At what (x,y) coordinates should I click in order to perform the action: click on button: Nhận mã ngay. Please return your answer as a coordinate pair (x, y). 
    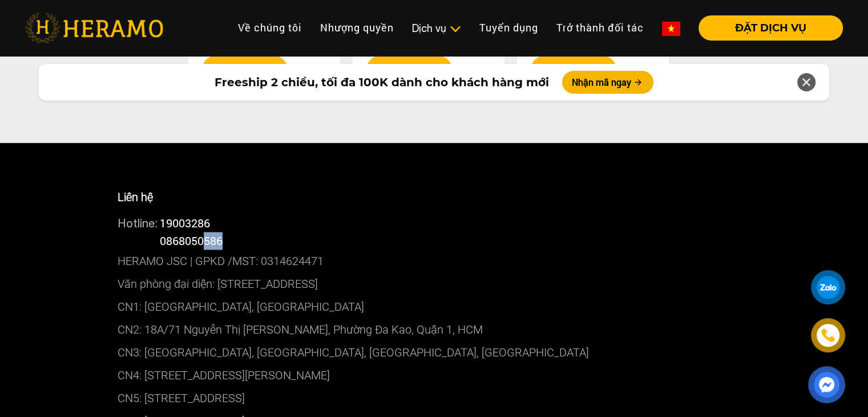
    Looking at the image, I should click on (608, 82).